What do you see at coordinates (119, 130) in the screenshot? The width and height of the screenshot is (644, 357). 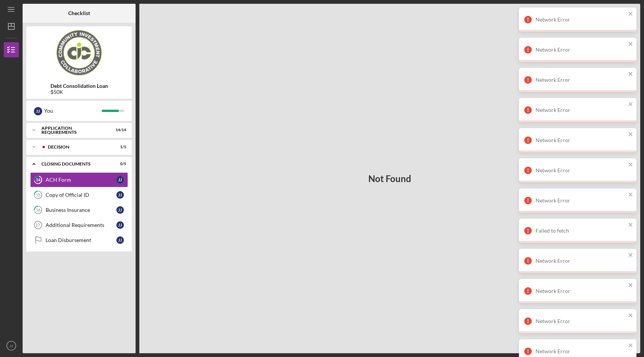 I see `div: 14 / 14` at bounding box center [119, 130].